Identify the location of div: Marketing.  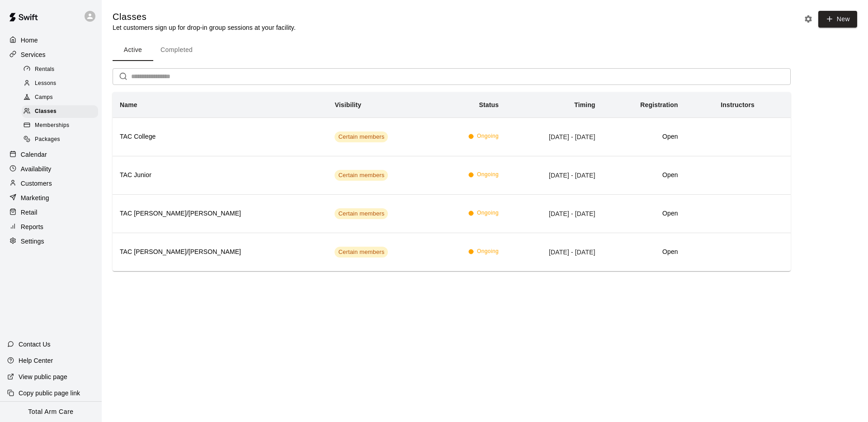
(51, 198).